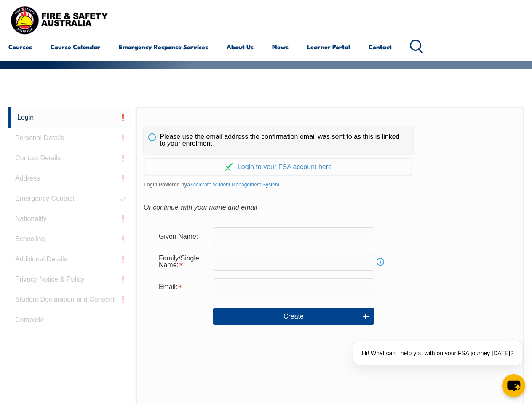  What do you see at coordinates (278, 140) in the screenshot?
I see `div: Please use the email address the confirmation email was sent to as this is linked to your enrolment` at bounding box center [278, 140].